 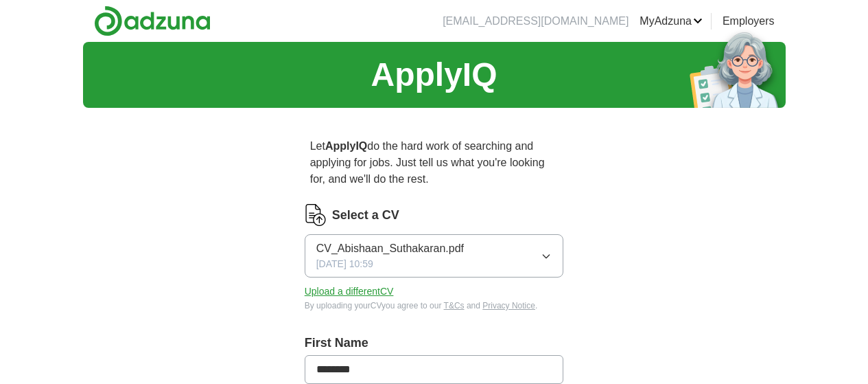 What do you see at coordinates (748, 22) in the screenshot?
I see `a: Employers` at bounding box center [748, 22].